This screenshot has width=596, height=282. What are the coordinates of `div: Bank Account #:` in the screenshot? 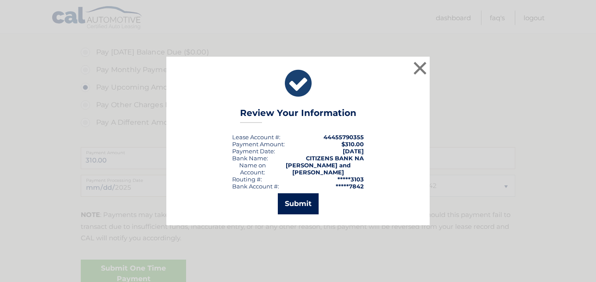 It's located at (255, 186).